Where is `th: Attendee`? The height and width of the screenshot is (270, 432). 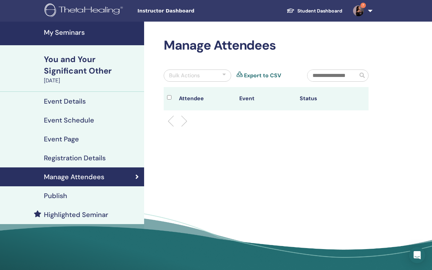
th: Attendee is located at coordinates (206, 99).